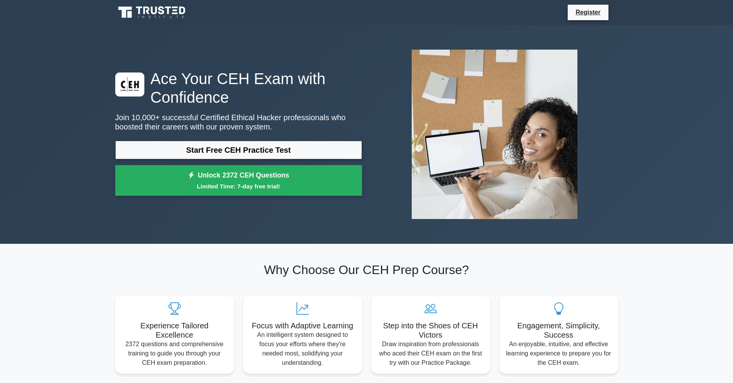  Describe the element at coordinates (239, 88) in the screenshot. I see `h1: Ace Your CEH Exam with Confidence` at that location.